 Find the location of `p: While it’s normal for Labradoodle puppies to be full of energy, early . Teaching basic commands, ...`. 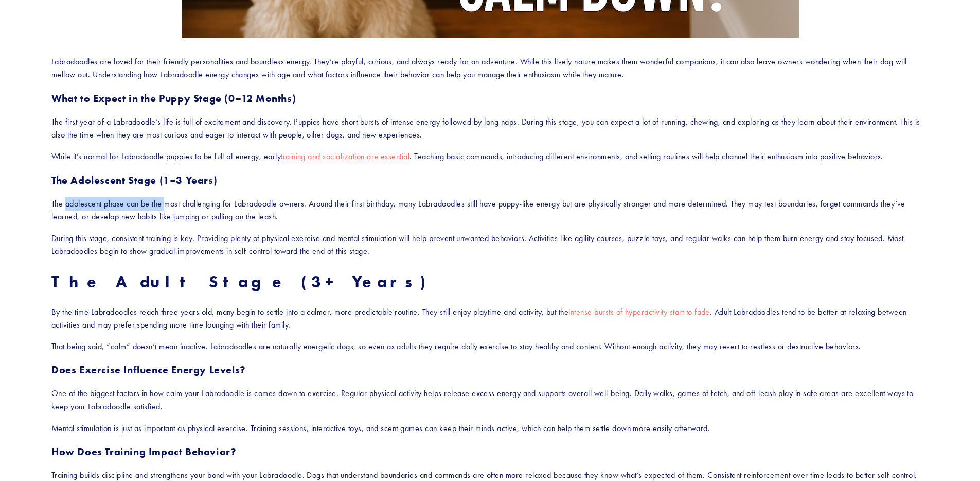

p: While it’s normal for Labradoodle puppies to be full of energy, early . Teaching basic commands, ... is located at coordinates (490, 157).